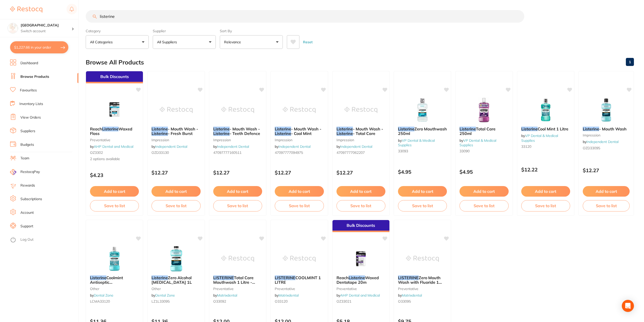  I want to click on img: Listerine Coolmint Antiseptic Mouth Rinse 1L, so click(115, 259).